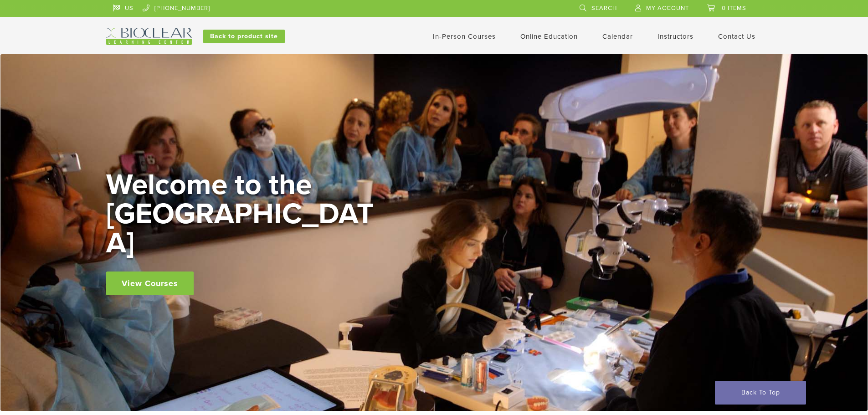  Describe the element at coordinates (604, 9) in the screenshot. I see `span: Search` at that location.